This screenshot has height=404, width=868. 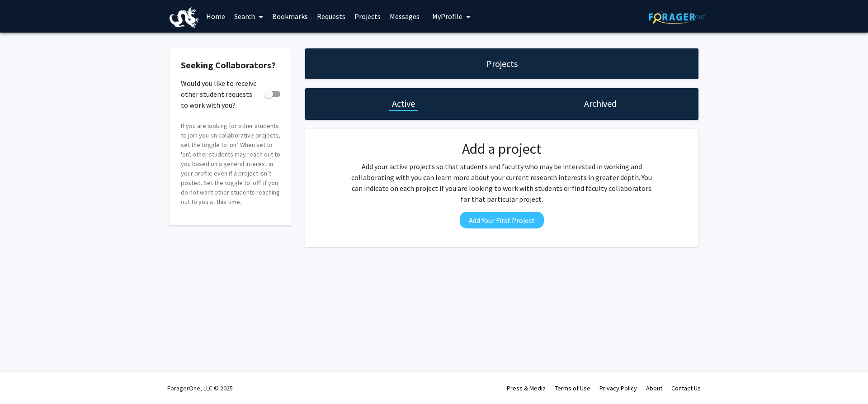 I want to click on img: ForagerOne Logo, so click(x=677, y=17).